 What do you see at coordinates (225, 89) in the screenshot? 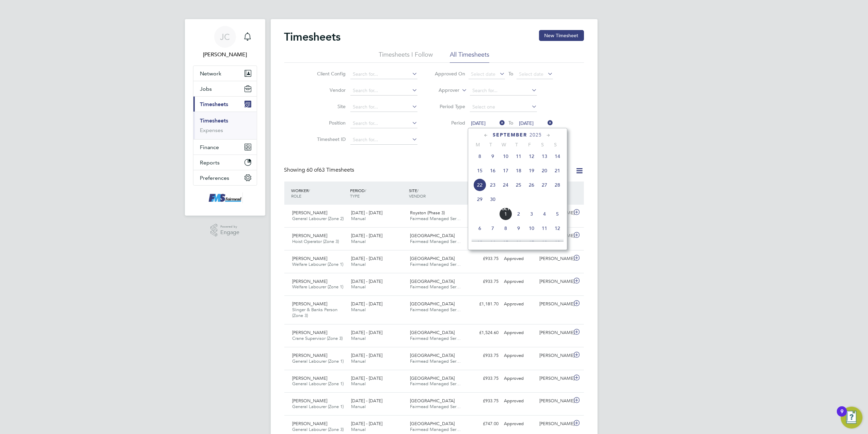
I see `button: Jobs` at bounding box center [225, 89].